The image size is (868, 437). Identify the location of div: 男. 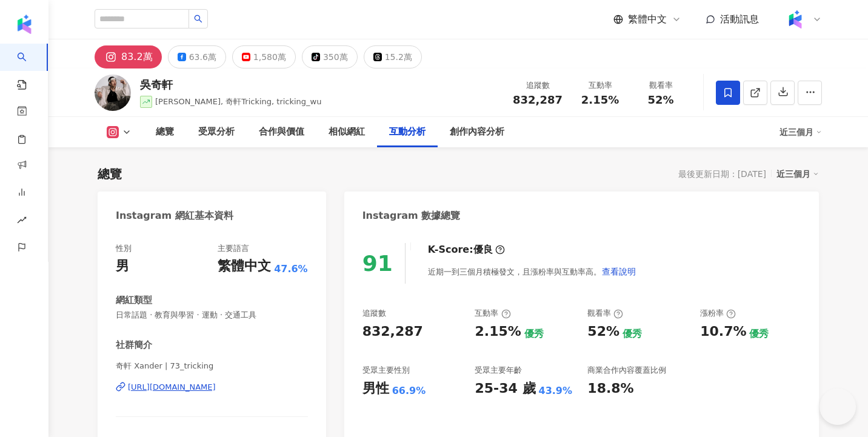
(122, 266).